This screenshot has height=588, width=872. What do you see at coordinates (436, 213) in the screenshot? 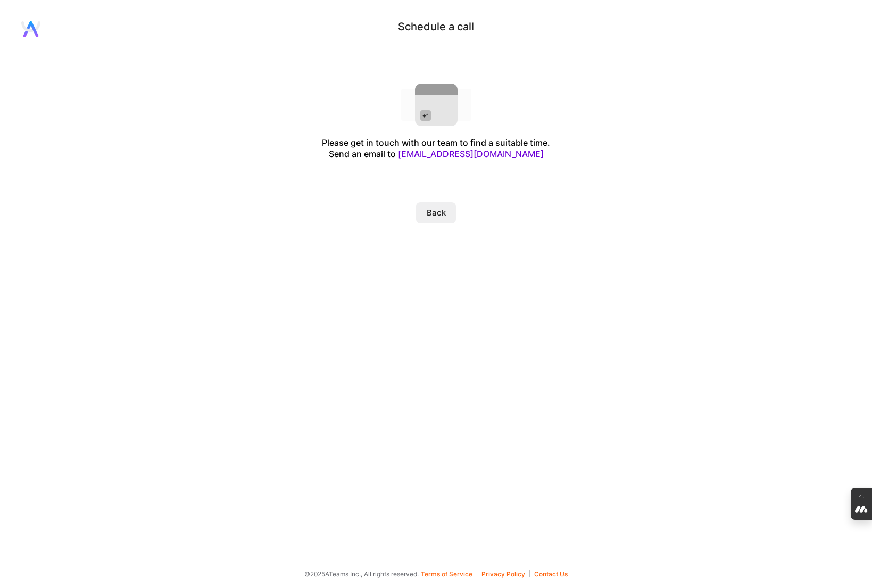
I see `button: Back` at bounding box center [436, 213].